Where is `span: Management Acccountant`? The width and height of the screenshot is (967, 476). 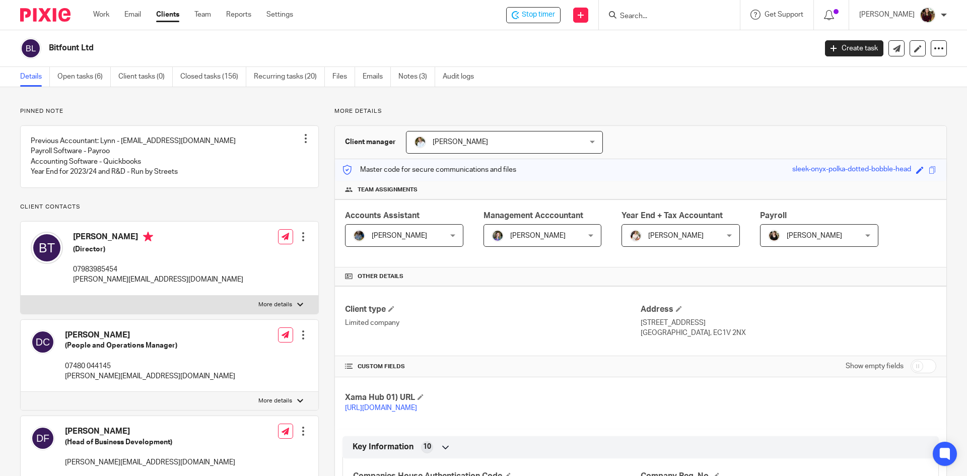
span: Management Acccountant is located at coordinates (533, 216).